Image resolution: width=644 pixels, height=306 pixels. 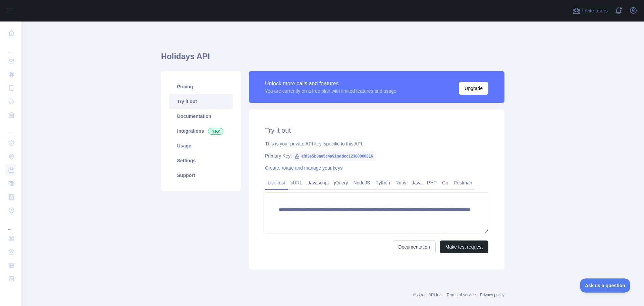 I want to click on a: Try it out, so click(x=201, y=101).